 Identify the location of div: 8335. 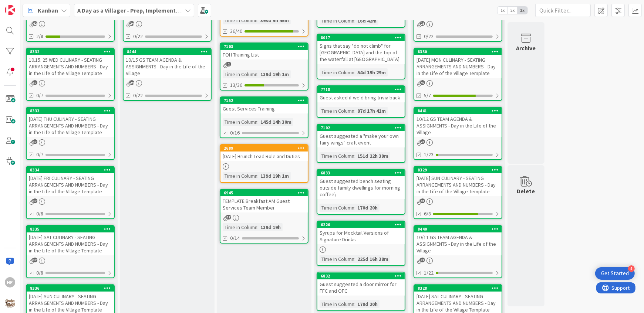
(70, 229).